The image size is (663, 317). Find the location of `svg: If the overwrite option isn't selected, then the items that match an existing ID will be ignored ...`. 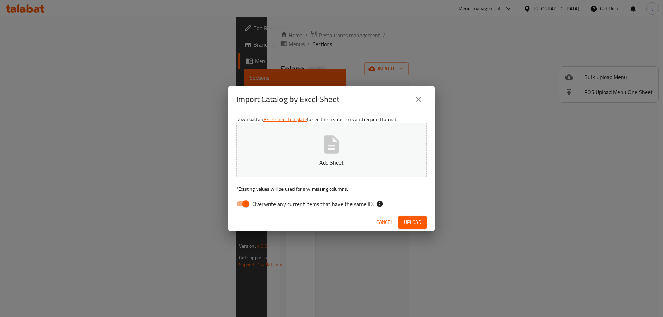

svg: If the overwrite option isn't selected, then the items that match an existing ID will be ignored ... is located at coordinates (380, 204).